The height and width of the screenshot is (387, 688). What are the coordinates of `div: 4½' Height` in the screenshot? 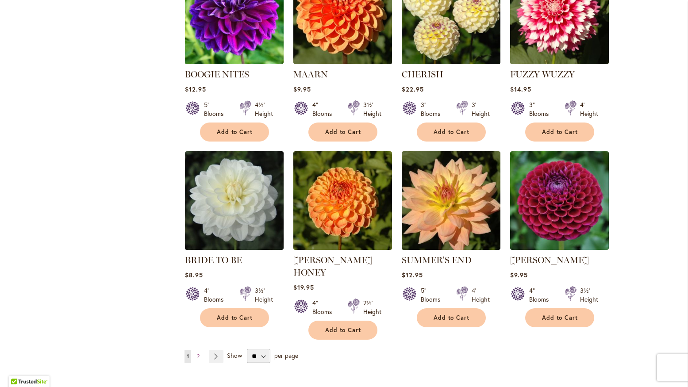 It's located at (264, 109).